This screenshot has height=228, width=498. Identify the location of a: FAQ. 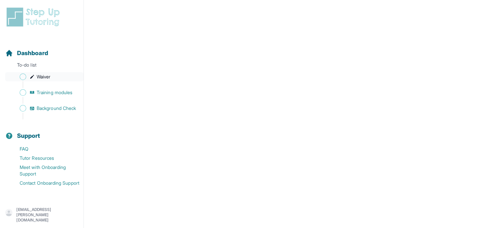
(44, 149).